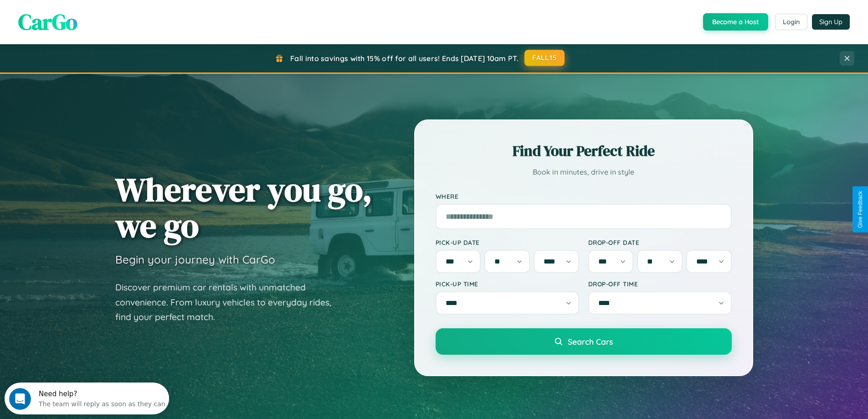  Describe the element at coordinates (507, 242) in the screenshot. I see `label: Pick-up Date` at that location.